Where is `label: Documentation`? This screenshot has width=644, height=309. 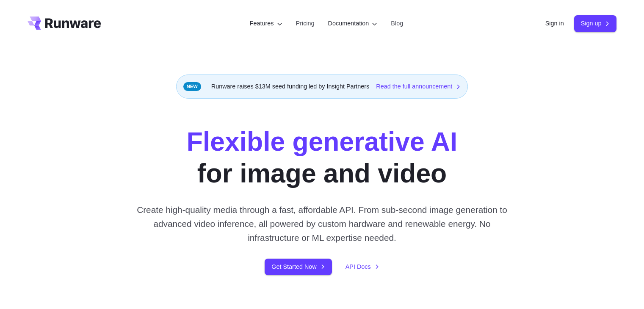
label: Documentation is located at coordinates (353, 23).